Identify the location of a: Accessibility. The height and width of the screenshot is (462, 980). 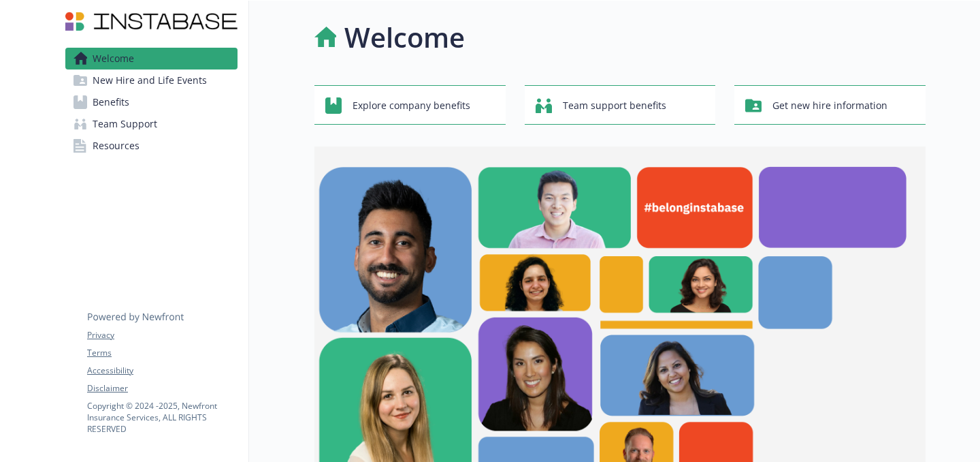
(162, 370).